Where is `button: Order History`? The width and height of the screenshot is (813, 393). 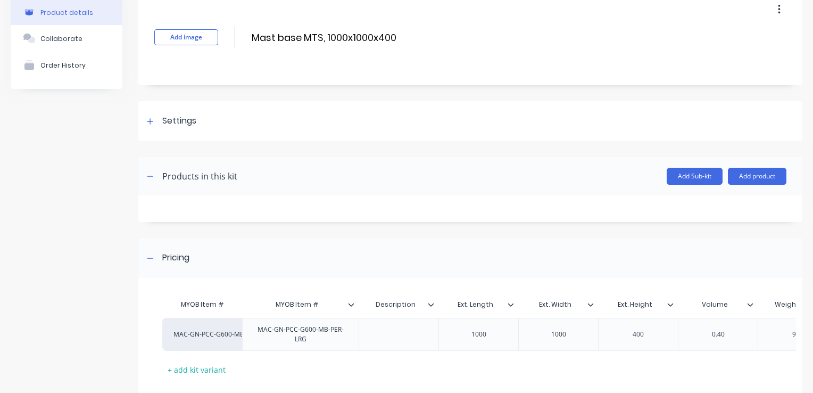 button: Order History is located at coordinates (67, 65).